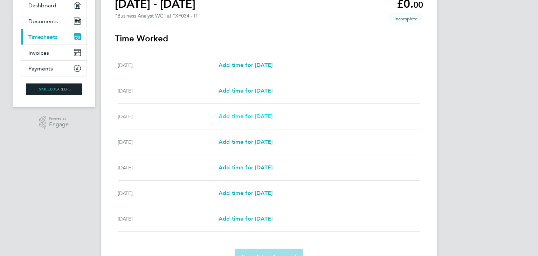 Image resolution: width=538 pixels, height=256 pixels. What do you see at coordinates (158, 16) in the screenshot?
I see `div: "Business Analyst WC" at "XF034 - IT"` at bounding box center [158, 16].